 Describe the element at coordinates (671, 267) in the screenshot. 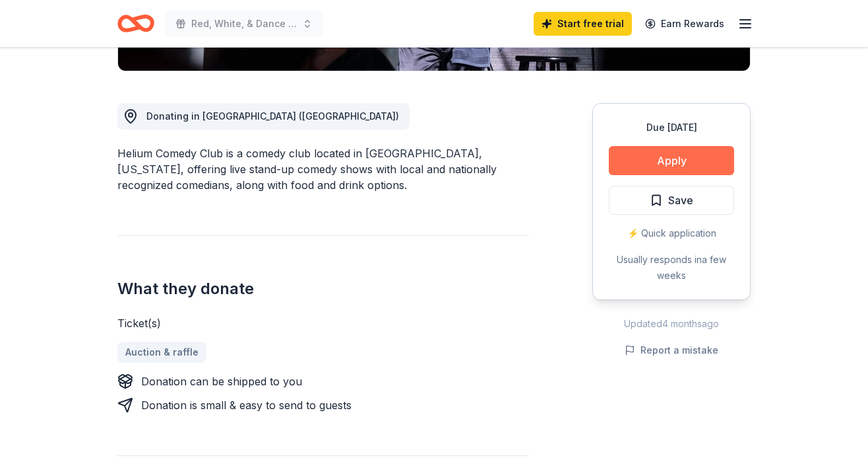

I see `div: Usually responds in a few weeks` at that location.